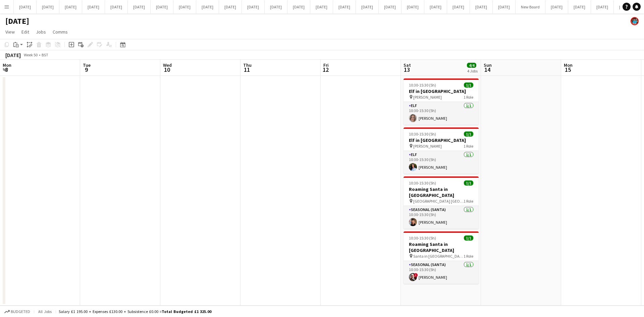 The height and width of the screenshot is (317, 644). What do you see at coordinates (472, 65) in the screenshot?
I see `span: 4/4` at bounding box center [472, 65].